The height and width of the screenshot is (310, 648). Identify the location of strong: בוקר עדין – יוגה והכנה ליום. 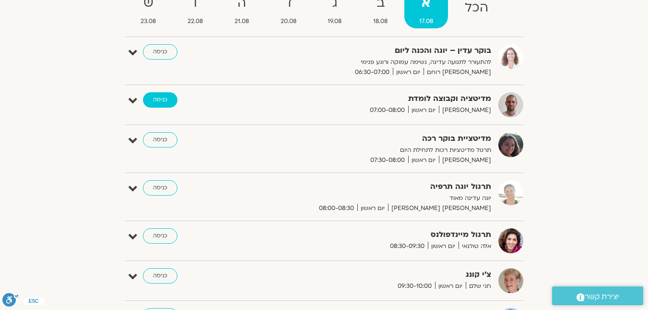
(374, 50).